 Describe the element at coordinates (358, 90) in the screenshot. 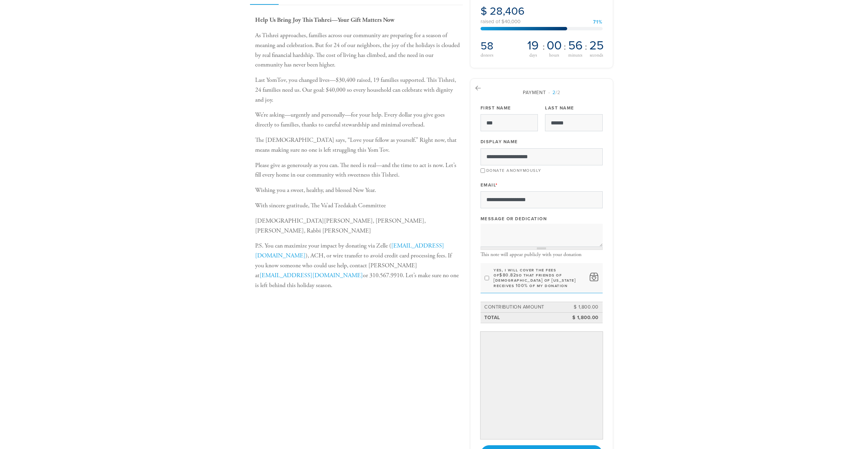

I see `p: Last YomTov, you changed lives—$30,400 raised, 19 families supported. This Tishrei, 24 families n...` at that location.